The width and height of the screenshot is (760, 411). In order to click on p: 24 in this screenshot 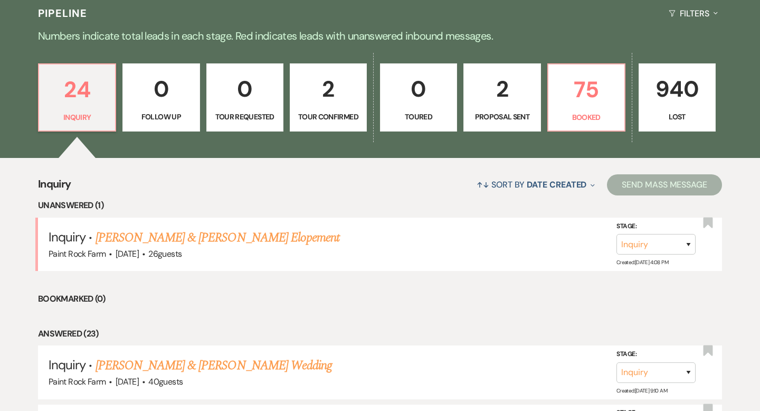, I will do `click(77, 89)`.